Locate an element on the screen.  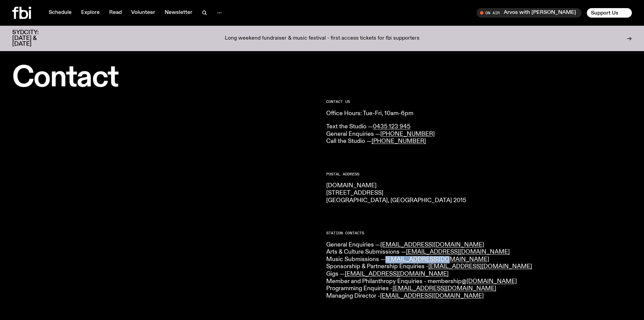
p: Text the Studio — General Enquiries — Call the Studio — is located at coordinates (479, 134).